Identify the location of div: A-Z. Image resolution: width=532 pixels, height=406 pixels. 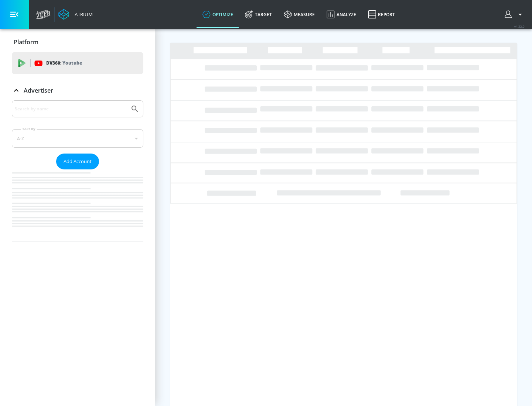
(78, 138).